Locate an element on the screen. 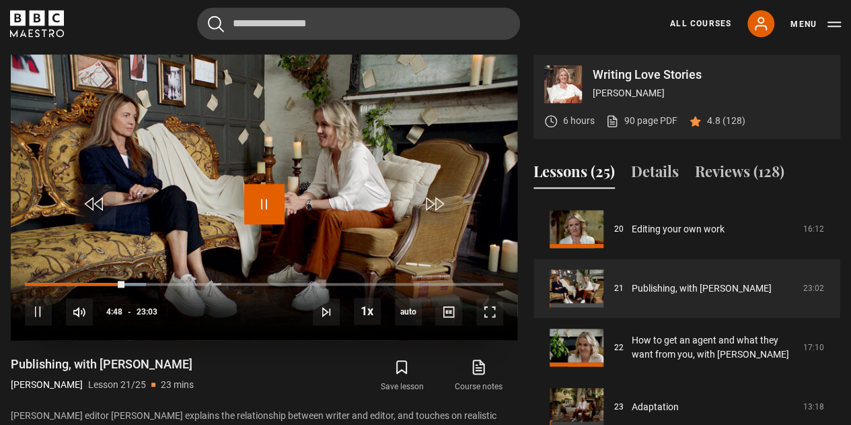 The height and width of the screenshot is (425, 851). button: Fullscreen is located at coordinates (490, 312).